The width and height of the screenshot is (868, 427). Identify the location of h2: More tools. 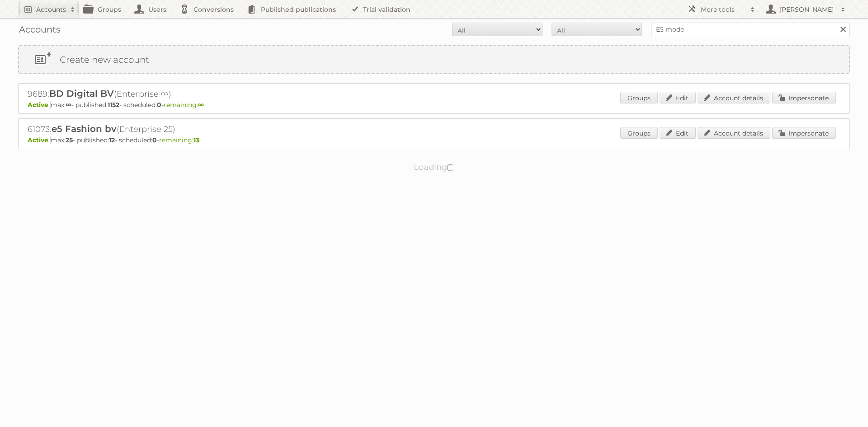
(724, 10).